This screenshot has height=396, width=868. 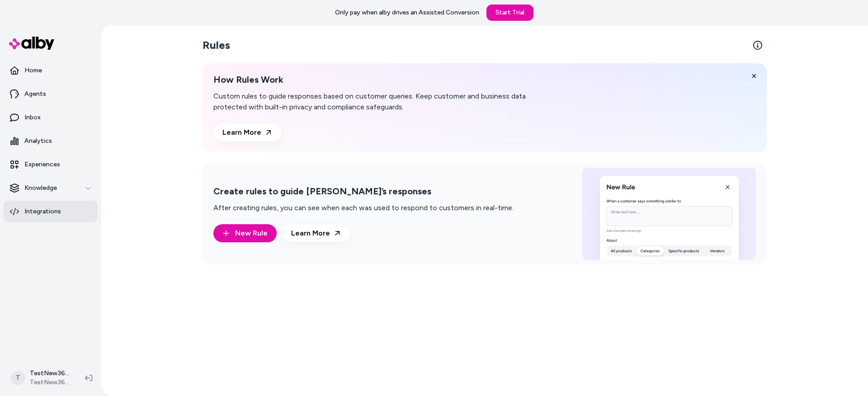 I want to click on span: TestNew3654, so click(x=50, y=382).